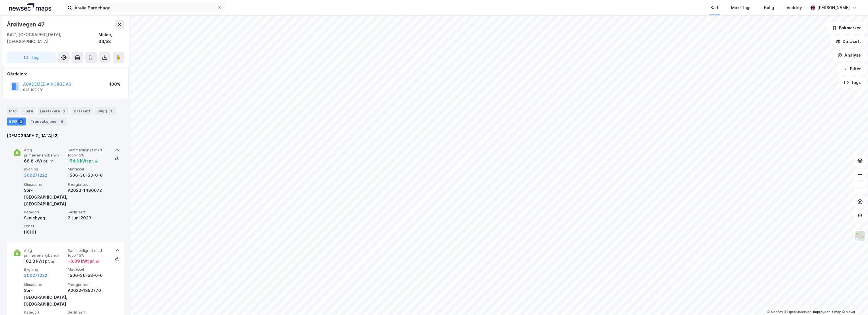  What do you see at coordinates (38, 161) in the screenshot?
I see `div: 66.8` at bounding box center [38, 161].